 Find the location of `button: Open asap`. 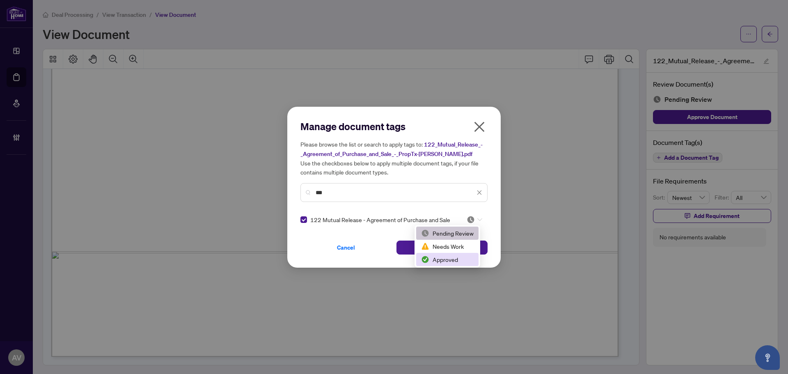

button: Open asap is located at coordinates (767, 357).